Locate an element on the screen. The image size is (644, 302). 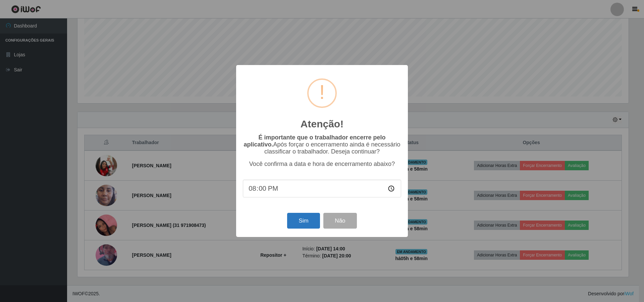
button: Sim is located at coordinates (303, 220).